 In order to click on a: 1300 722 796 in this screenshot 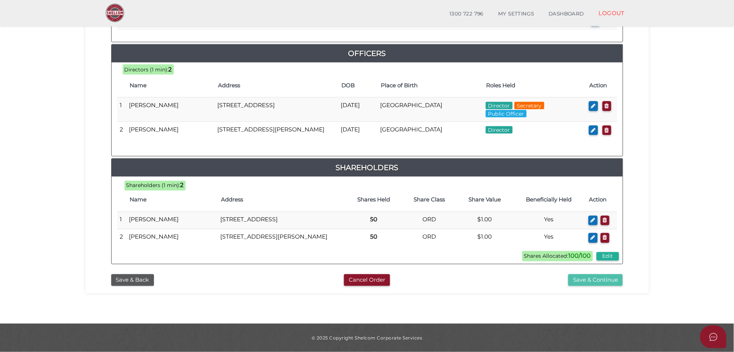, I will do `click(467, 14)`.